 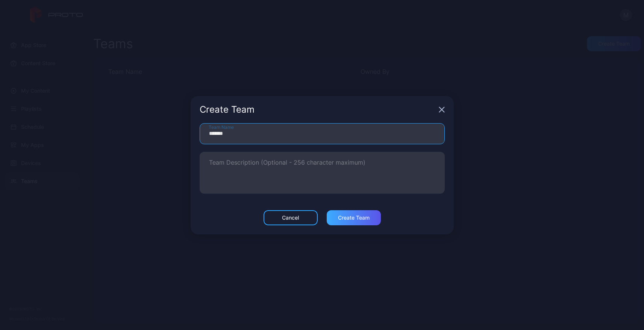 What do you see at coordinates (290, 218) in the screenshot?
I see `div: Cancel` at bounding box center [290, 218].